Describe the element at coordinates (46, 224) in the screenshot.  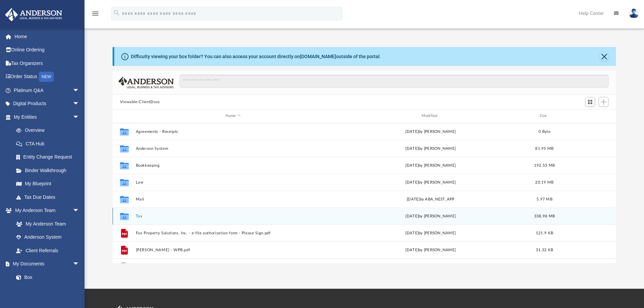
I see `a: My Anderson Team` at that location.